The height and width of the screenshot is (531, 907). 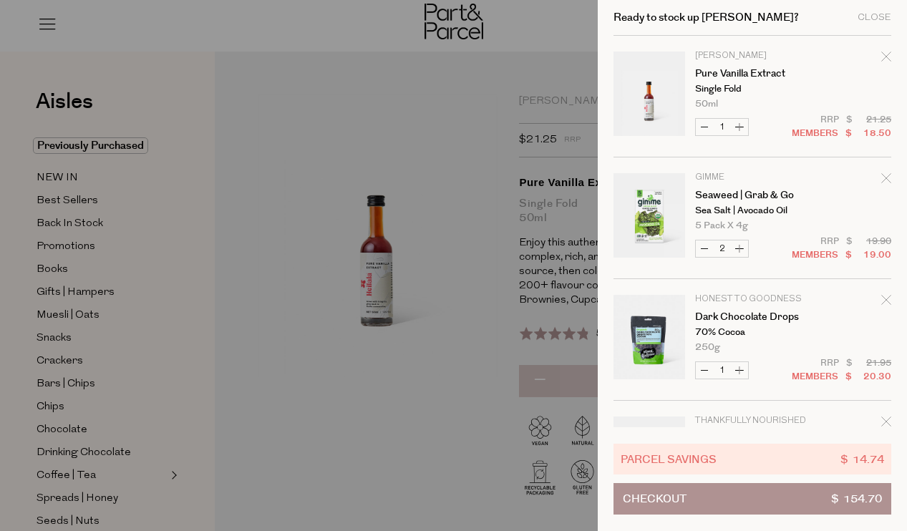 I want to click on div: Remove Pure Vanilla Extract, so click(x=886, y=59).